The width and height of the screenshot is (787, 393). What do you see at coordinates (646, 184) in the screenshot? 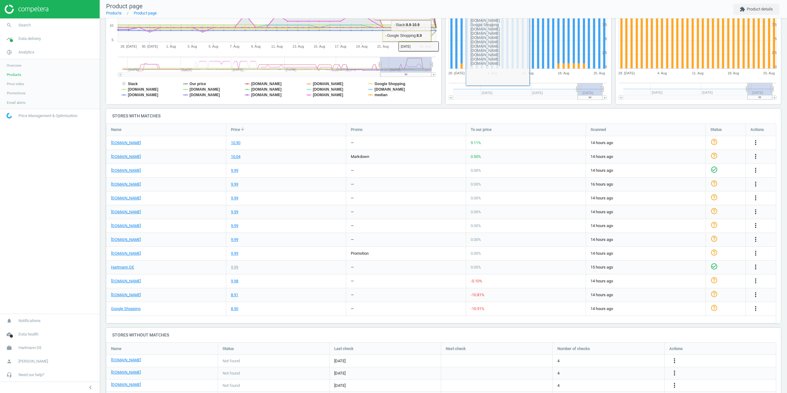
I see `span: 16 hours ago` at bounding box center [646, 184].